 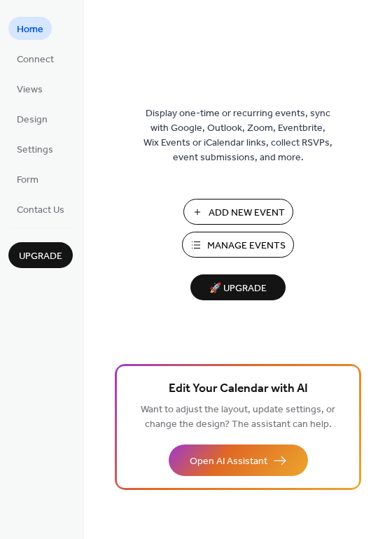 I want to click on span: Want to adjust the layout, update settings, or change the design? The assistant can help., so click(x=238, y=417).